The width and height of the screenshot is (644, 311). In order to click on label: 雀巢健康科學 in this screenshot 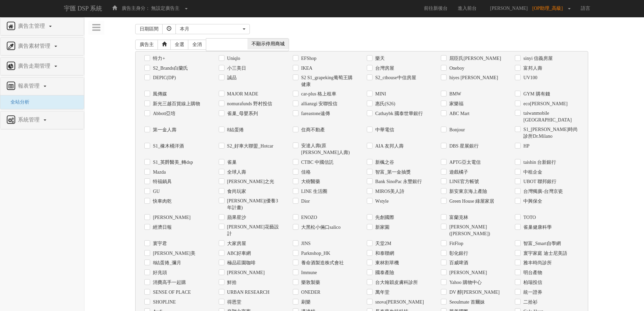, I will do `click(537, 227)`.